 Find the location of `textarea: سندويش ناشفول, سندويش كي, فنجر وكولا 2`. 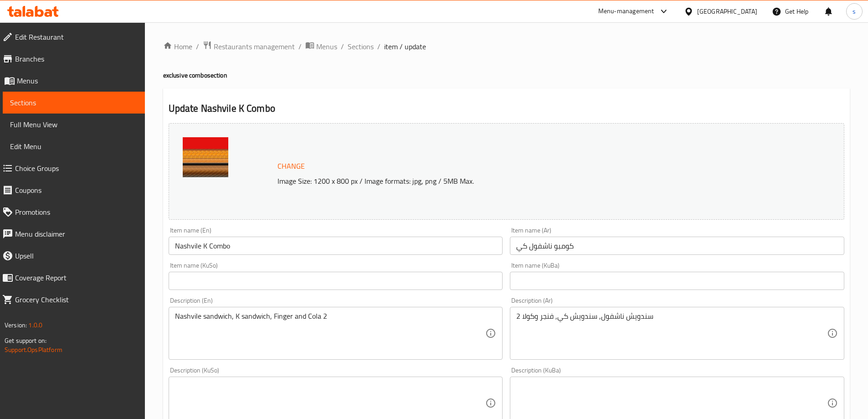

textarea: سندويش ناشفول, سندويش كي, فنجر وكولا 2 is located at coordinates (672, 333).